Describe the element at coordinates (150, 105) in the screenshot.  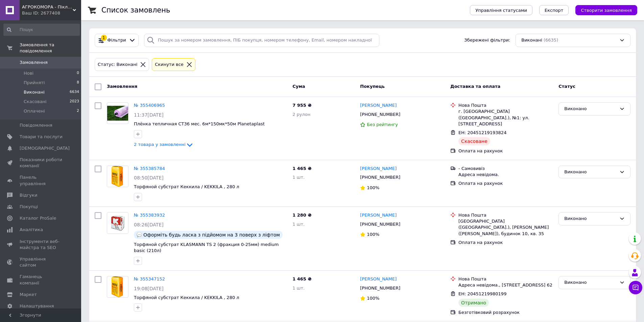
I see `a: № 355406965` at that location.